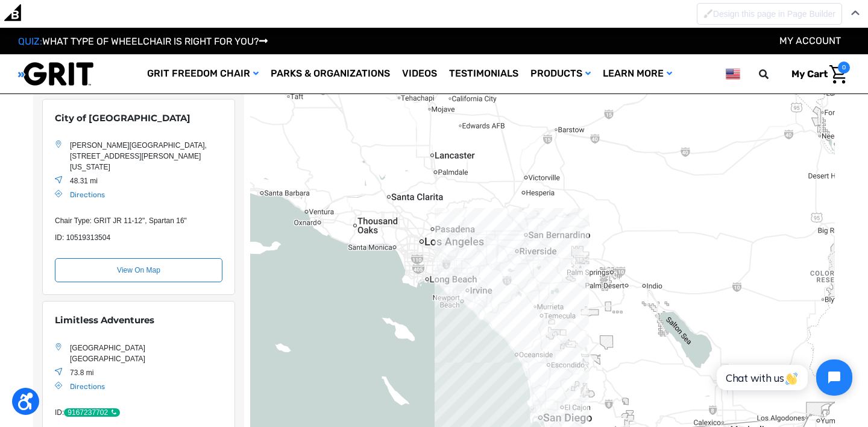  What do you see at coordinates (30, 41) in the screenshot?
I see `span: QUIZ:` at bounding box center [30, 41].